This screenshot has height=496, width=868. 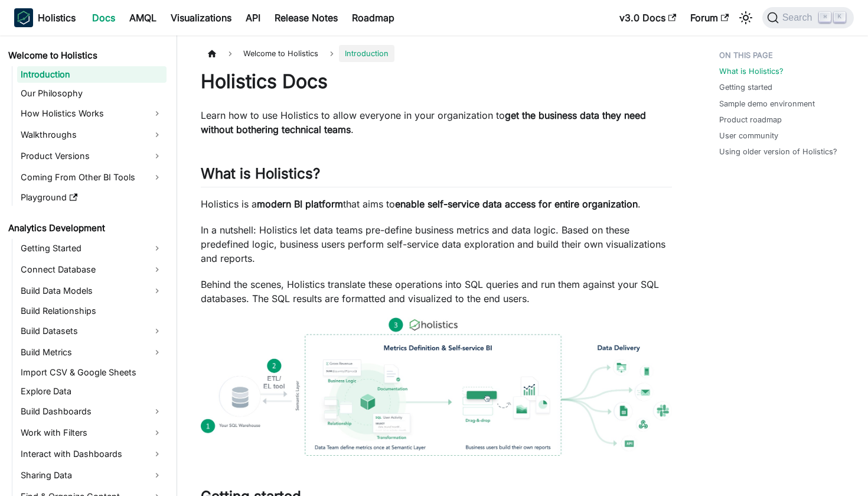 What do you see at coordinates (91, 291) in the screenshot?
I see `a: Build Data Models` at bounding box center [91, 291].